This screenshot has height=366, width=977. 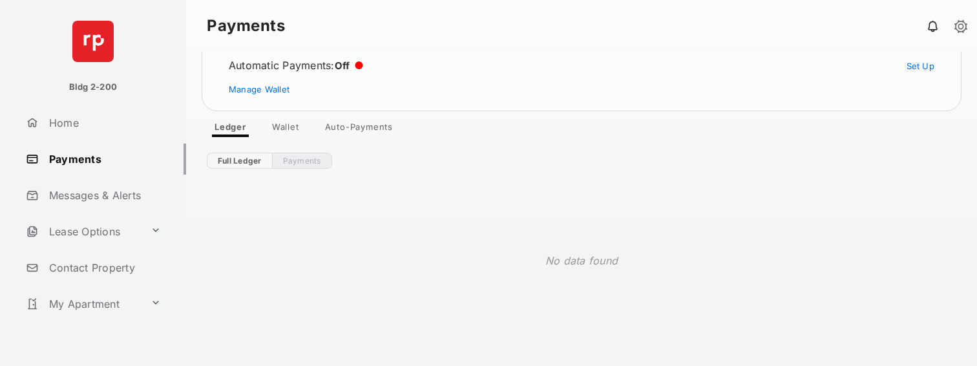 What do you see at coordinates (342, 65) in the screenshot?
I see `span: Off` at bounding box center [342, 65].